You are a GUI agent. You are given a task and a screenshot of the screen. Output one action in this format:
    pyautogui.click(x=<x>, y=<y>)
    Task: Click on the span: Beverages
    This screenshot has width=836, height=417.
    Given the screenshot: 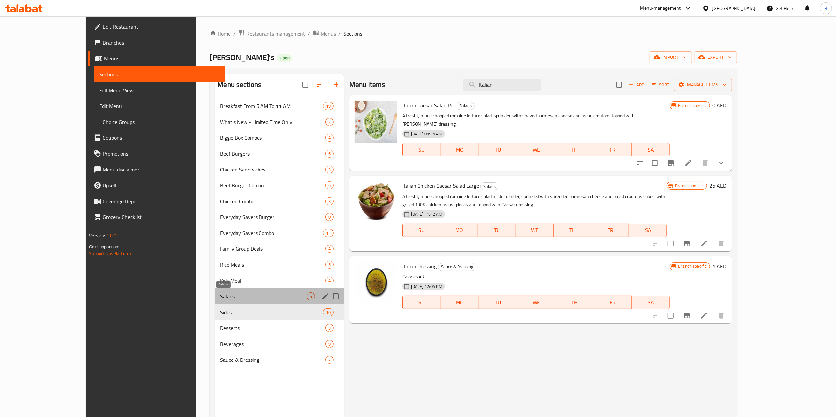 What is the action you would take?
    pyautogui.click(x=273, y=344)
    